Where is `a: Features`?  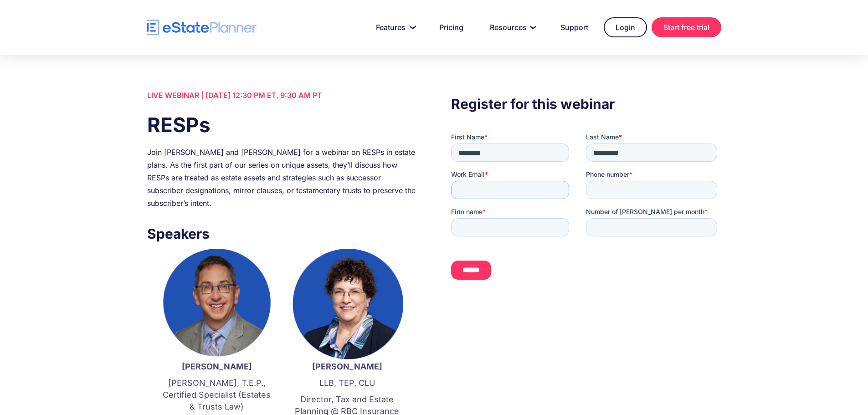 a: Features is located at coordinates (394, 27).